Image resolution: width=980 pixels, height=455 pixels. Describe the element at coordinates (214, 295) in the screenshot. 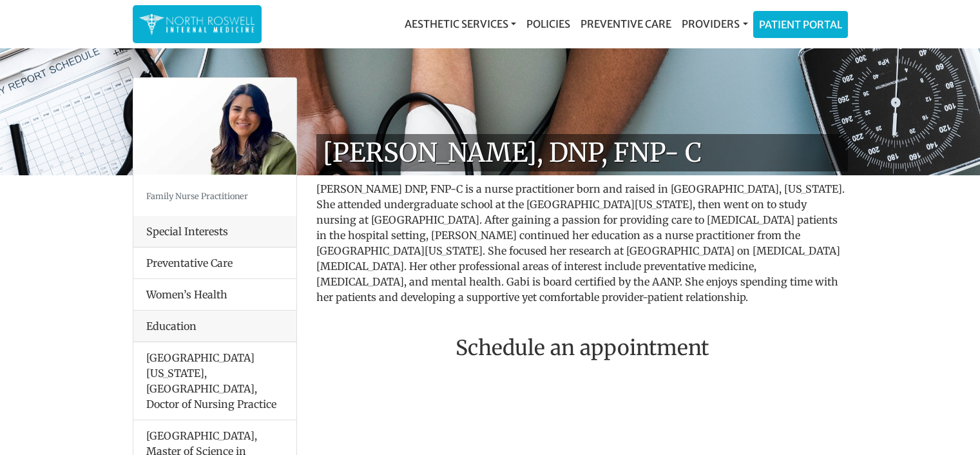

I see `li: Women’s Health` at that location.